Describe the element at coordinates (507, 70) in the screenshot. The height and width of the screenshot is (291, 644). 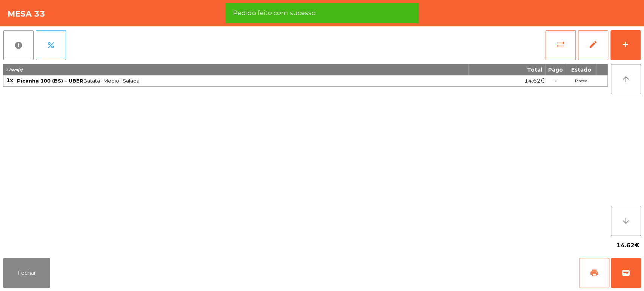
I see `th: Total` at that location.